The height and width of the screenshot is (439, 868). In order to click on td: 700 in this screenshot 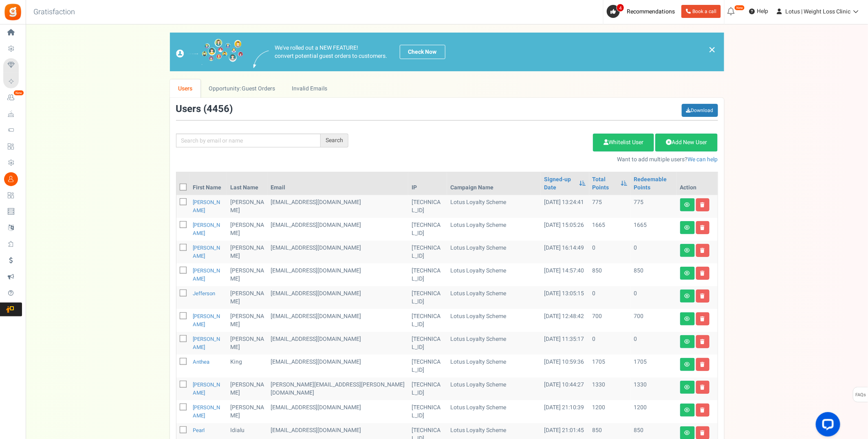, I will do `click(610, 321)`.